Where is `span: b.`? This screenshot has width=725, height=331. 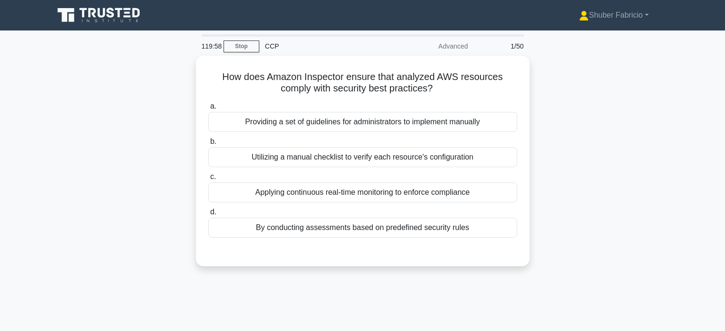 span: b. is located at coordinates (213, 141).